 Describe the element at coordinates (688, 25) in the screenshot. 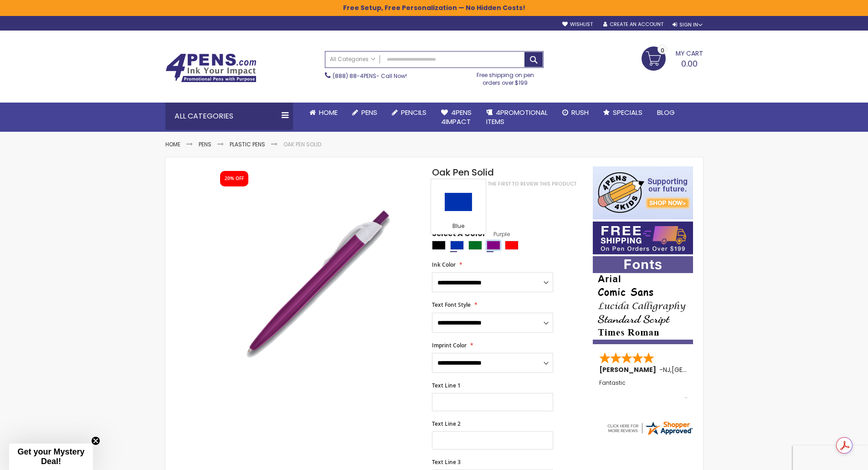

I see `div: Sign In` at that location.